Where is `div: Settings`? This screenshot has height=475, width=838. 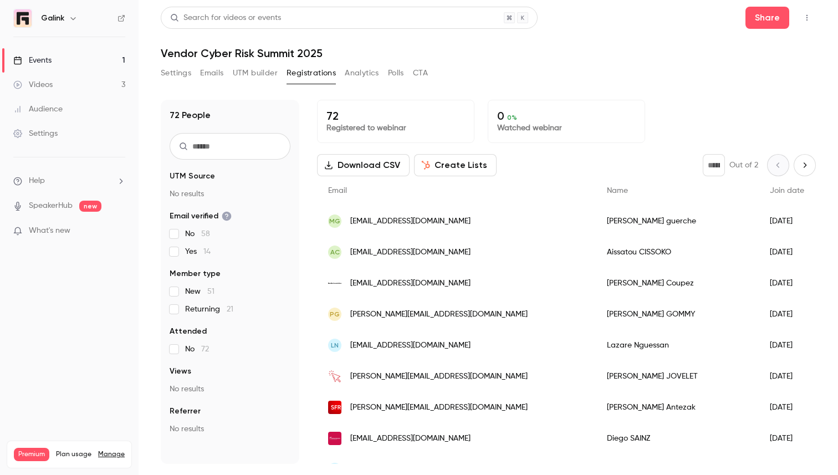 div: Settings is located at coordinates (35, 134).